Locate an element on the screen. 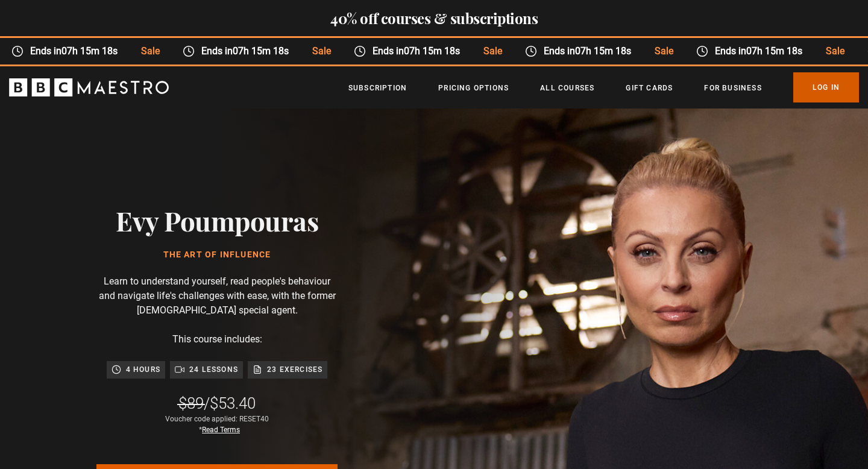 This screenshot has width=868, height=469. a: For business is located at coordinates (732, 88).